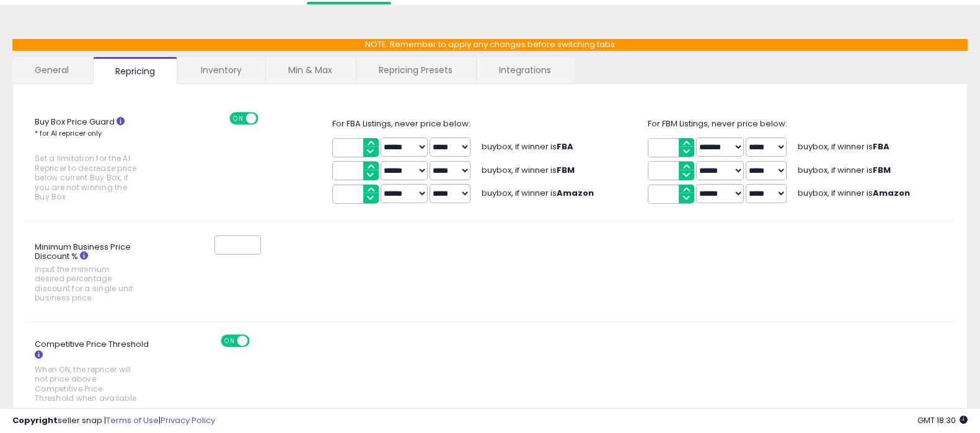 This screenshot has height=433, width=980. What do you see at coordinates (86, 177) in the screenshot?
I see `span: Set a limitation for the AI Repricer to decrease price below current Buy Box, if you are not winn...` at bounding box center [86, 177].